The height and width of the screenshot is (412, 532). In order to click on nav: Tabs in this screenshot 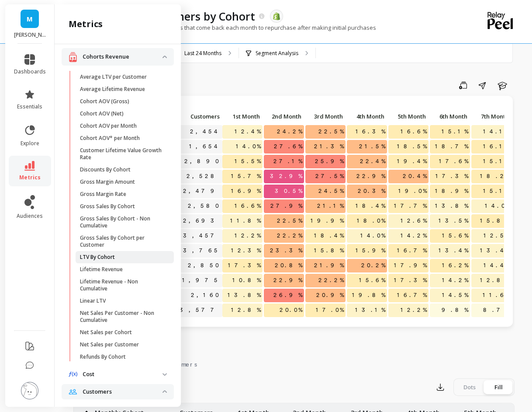, I will do `click(294, 362)`.